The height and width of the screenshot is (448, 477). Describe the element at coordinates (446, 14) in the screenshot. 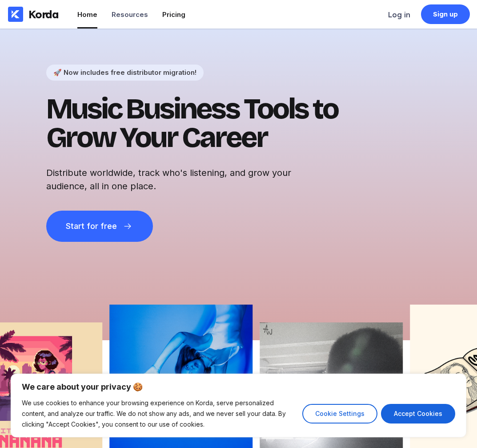

I see `div: Sign up` at that location.